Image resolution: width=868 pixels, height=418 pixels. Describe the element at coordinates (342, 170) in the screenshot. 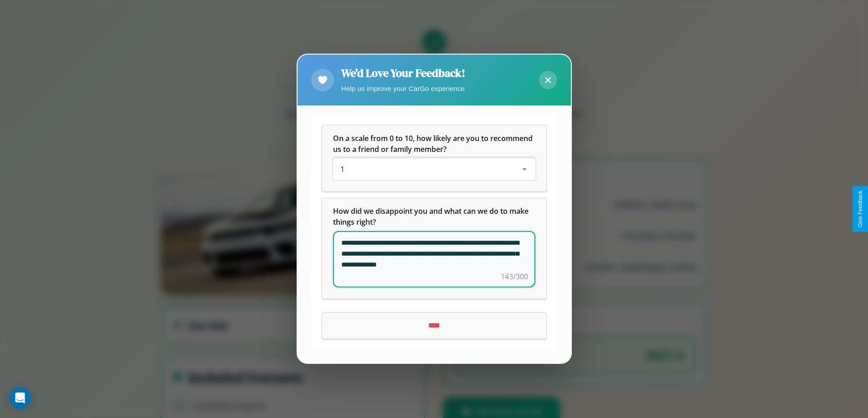

I see `span: 1` at that location.